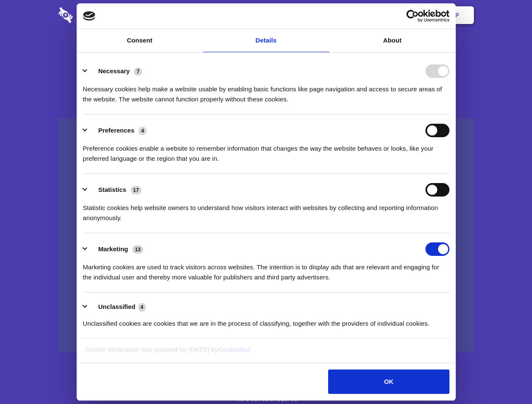 The width and height of the screenshot is (532, 404). I want to click on div: Preference cookies enable a website to remember information that changes the way the website beha..., so click(266, 150).